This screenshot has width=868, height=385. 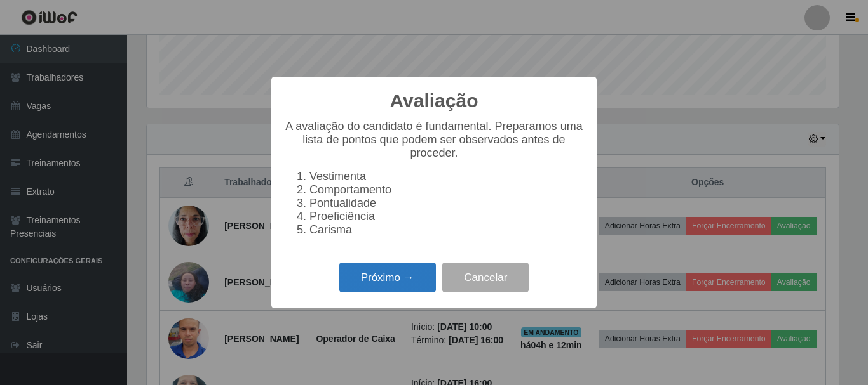 I want to click on p: A avaliação do candidato é fundamental. Preparamos uma lista de pontos que podem ser observados a..., so click(x=434, y=140).